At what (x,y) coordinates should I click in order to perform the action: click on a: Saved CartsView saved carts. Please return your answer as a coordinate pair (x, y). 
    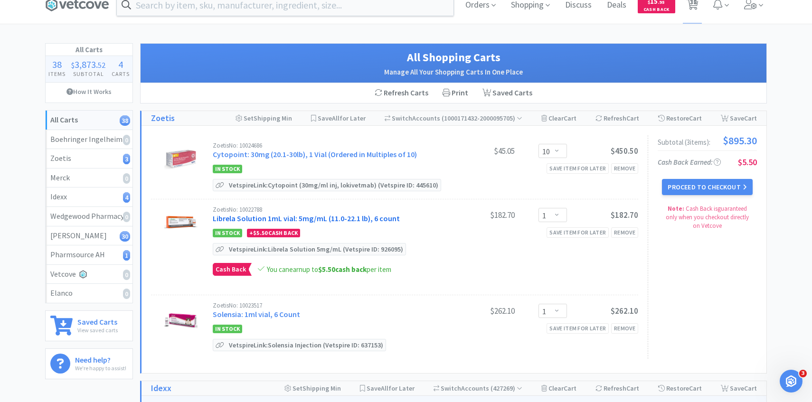
    Looking at the image, I should click on (89, 326).